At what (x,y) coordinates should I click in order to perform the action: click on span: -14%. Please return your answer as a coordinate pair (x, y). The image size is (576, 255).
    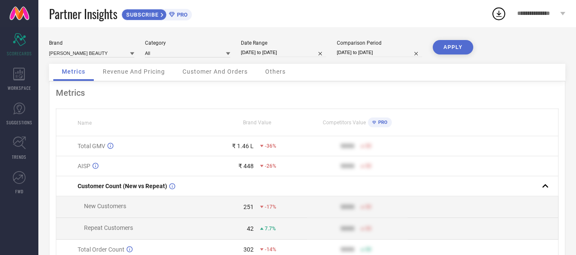
    Looking at the image, I should click on (270, 250).